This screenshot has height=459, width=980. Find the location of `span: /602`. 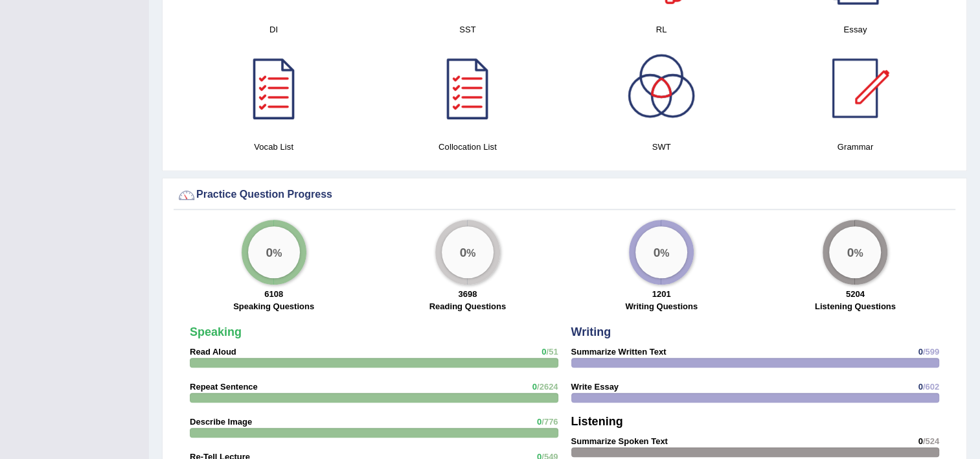

span: /602 is located at coordinates (931, 386).